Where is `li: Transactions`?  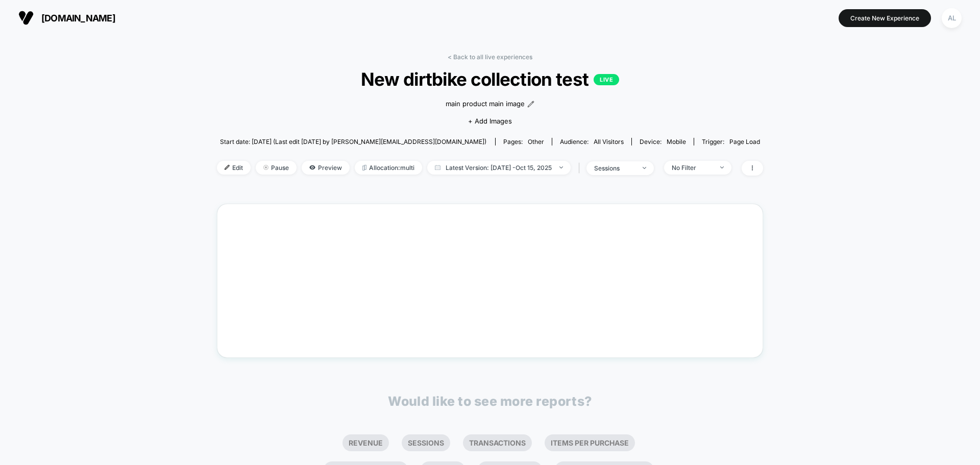 li: Transactions is located at coordinates (497, 442).